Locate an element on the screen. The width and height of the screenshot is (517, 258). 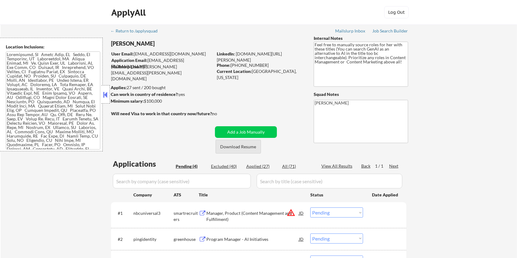
div: Squad Notes is located at coordinates (361, 94).